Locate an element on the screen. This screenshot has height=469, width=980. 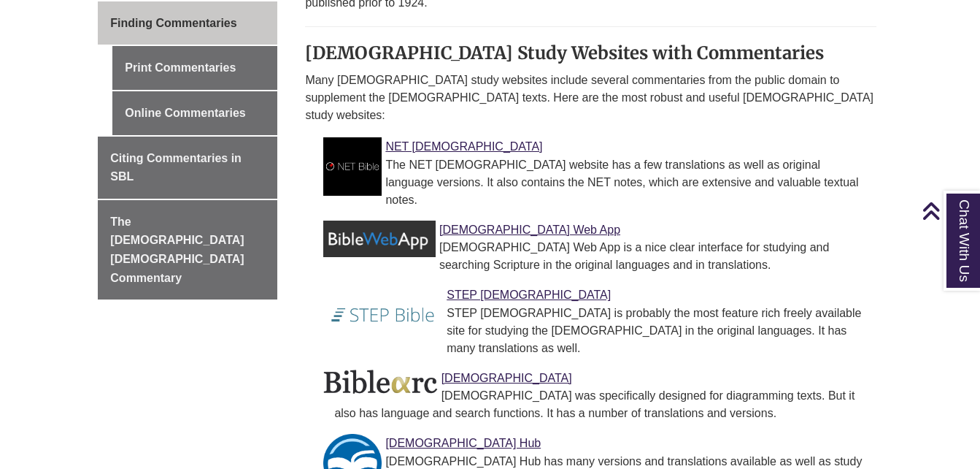
img: Link to Bible Web App is located at coordinates (379, 239).